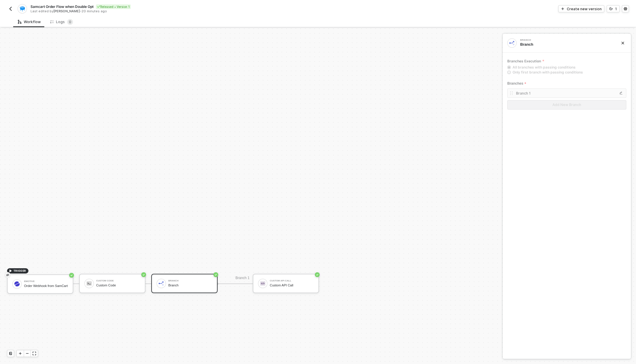 This screenshot has height=364, width=636. What do you see at coordinates (28, 353) in the screenshot?
I see `span: icon-minus` at bounding box center [28, 353].